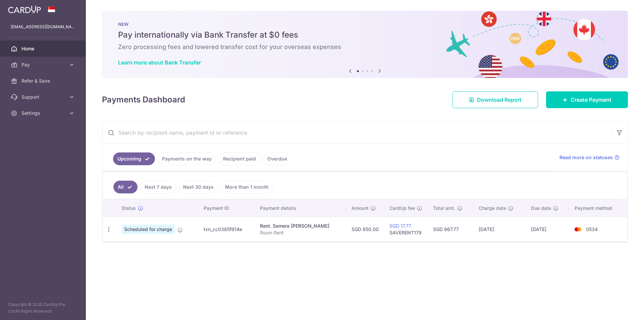 The height and width of the screenshot is (320, 644). What do you see at coordinates (587, 100) in the screenshot?
I see `a: Create Payment` at bounding box center [587, 100].